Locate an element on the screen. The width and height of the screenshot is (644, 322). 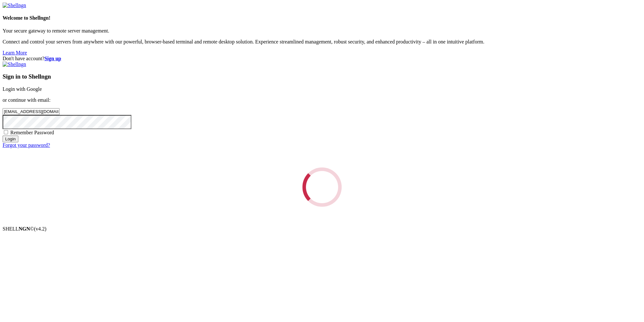
a: Login with Google is located at coordinates (22, 89).